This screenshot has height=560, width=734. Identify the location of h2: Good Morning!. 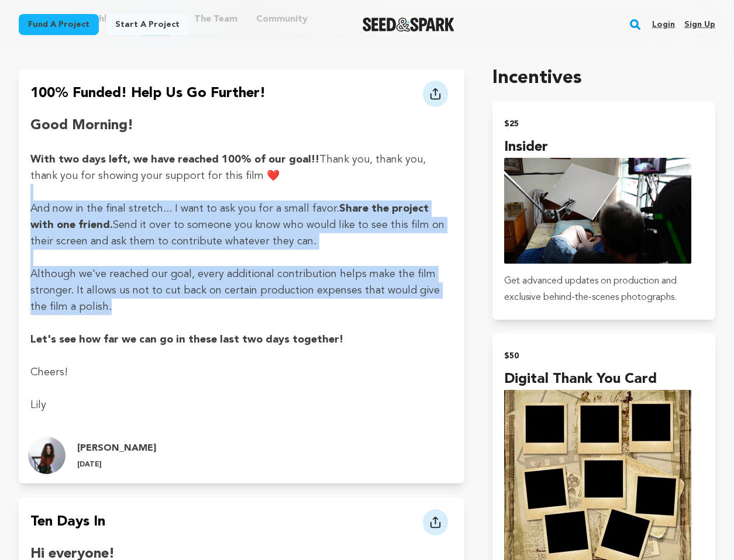
(241, 126).